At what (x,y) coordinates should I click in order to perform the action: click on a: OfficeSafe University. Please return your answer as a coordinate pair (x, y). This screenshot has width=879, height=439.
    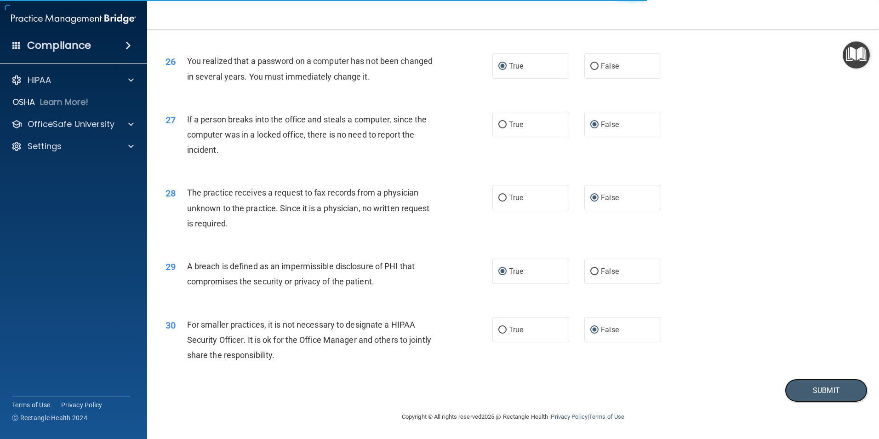
    Looking at the image, I should click on (72, 124).